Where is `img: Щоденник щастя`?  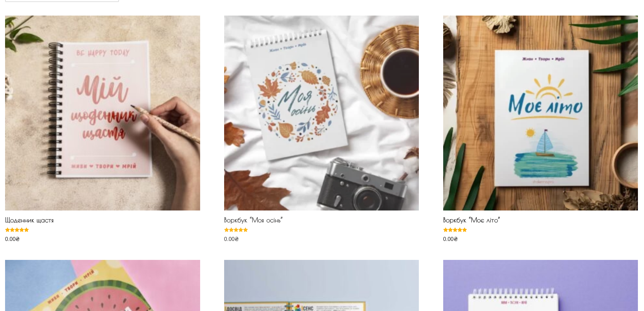 img: Щоденник щастя is located at coordinates (103, 113).